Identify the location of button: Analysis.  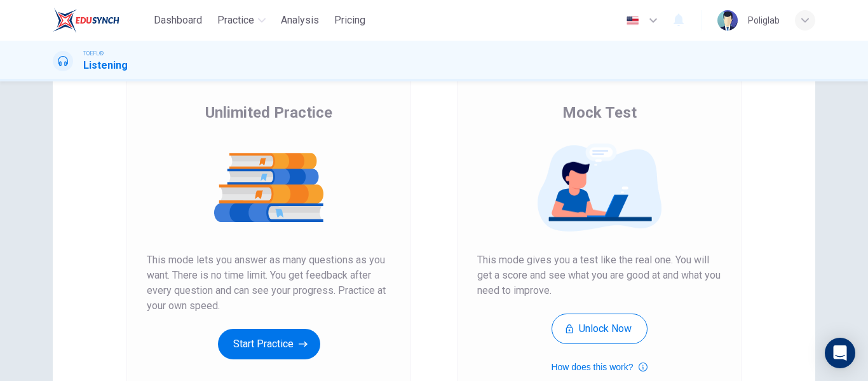
(300, 20).